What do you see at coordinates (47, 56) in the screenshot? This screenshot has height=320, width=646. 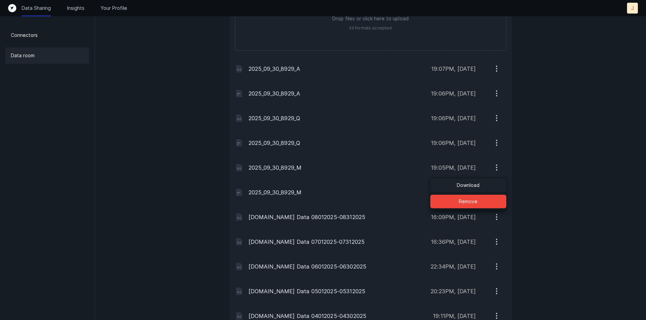 I see `a: Data room` at bounding box center [47, 56].